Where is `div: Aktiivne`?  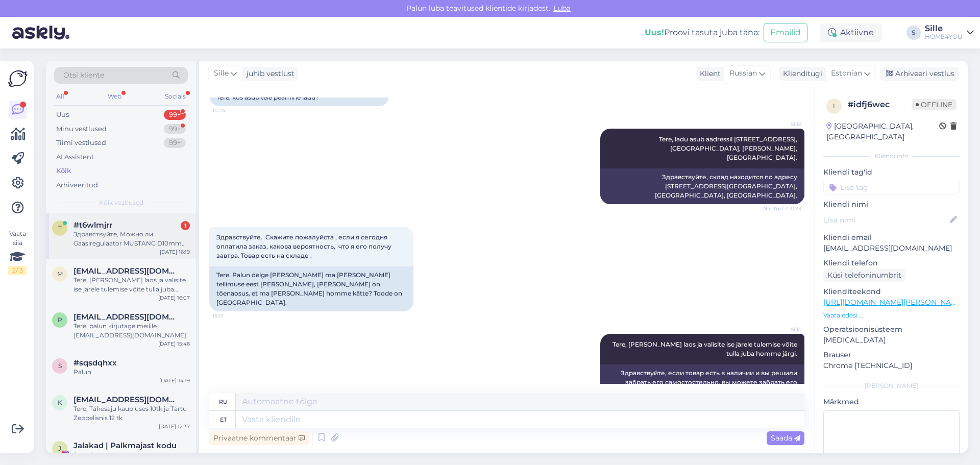
div: Aktiivne is located at coordinates (852, 32).